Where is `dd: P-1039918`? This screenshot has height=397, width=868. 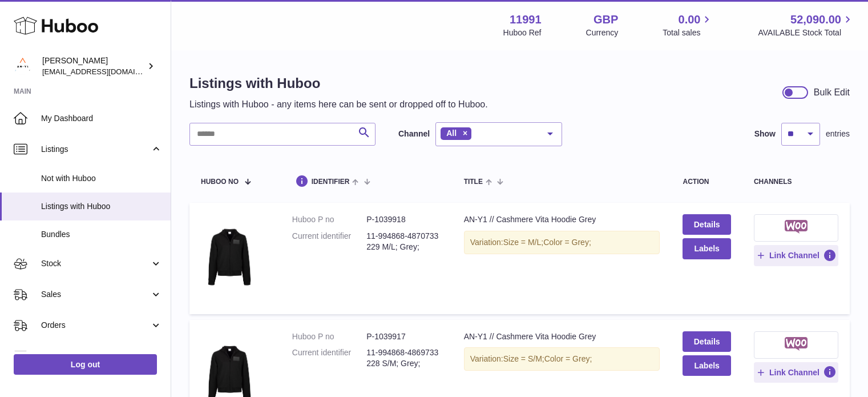
dd: P-1039918 is located at coordinates (403, 219).